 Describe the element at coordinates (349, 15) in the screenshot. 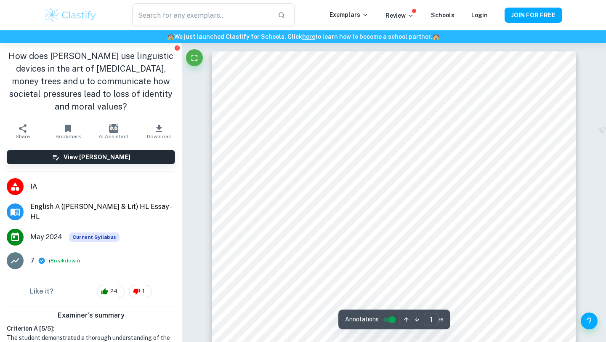

I see `p: Exemplars` at that location.